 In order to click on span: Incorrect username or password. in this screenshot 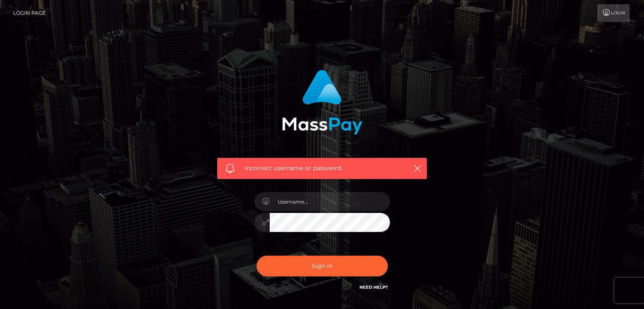, I will do `click(322, 168)`.